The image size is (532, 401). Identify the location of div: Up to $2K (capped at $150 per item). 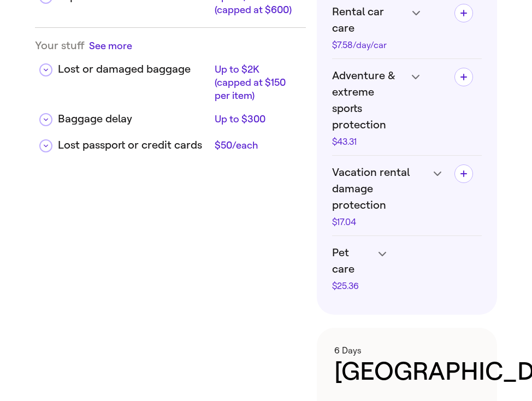
(255, 82).